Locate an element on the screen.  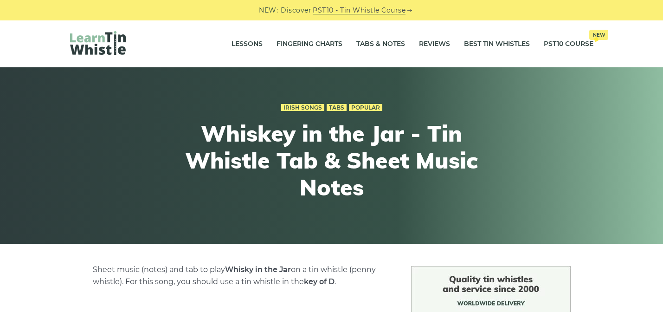
p: Sheet music (notes) and tab to play on a tin whistle (penny whistle). For this song, you should u... is located at coordinates (241, 275).